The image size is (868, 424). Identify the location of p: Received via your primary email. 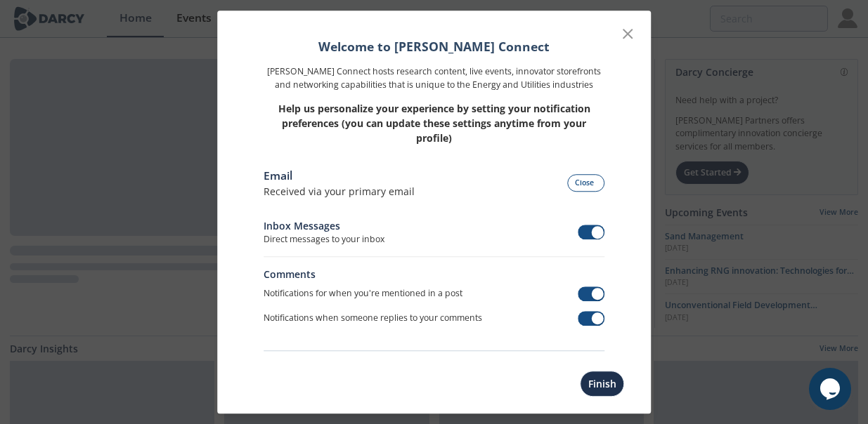
(339, 191).